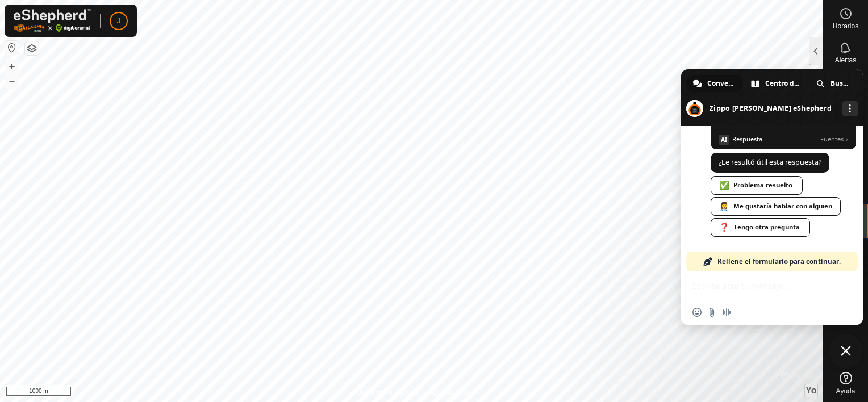 This screenshot has width=868, height=402. What do you see at coordinates (757, 185) in the screenshot?
I see `div: Problema resuelto.` at bounding box center [757, 185].